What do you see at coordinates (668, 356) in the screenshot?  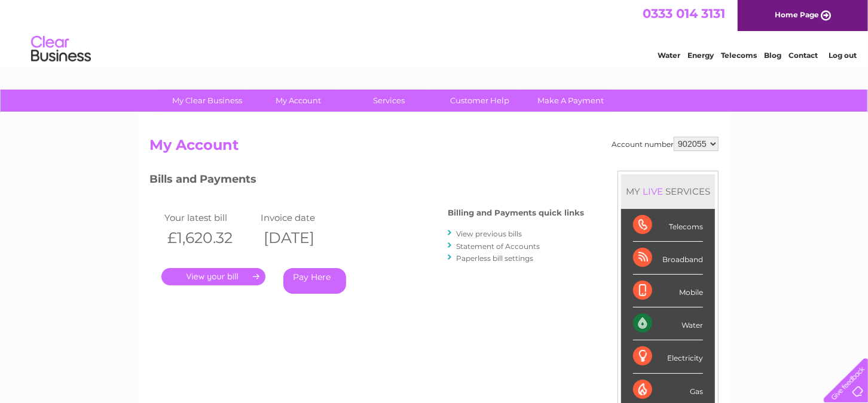 I see `div: Electricity` at bounding box center [668, 356].